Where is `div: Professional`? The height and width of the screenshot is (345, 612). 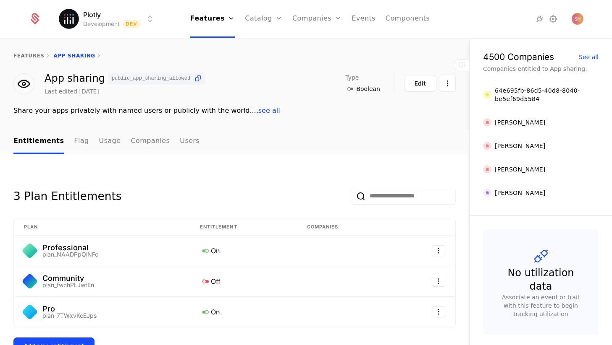 div: Professional is located at coordinates (70, 248).